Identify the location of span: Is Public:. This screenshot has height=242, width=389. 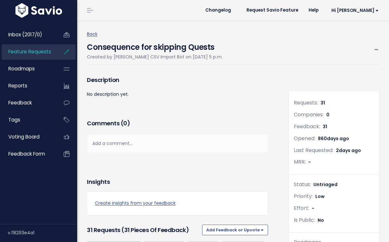
(304, 220).